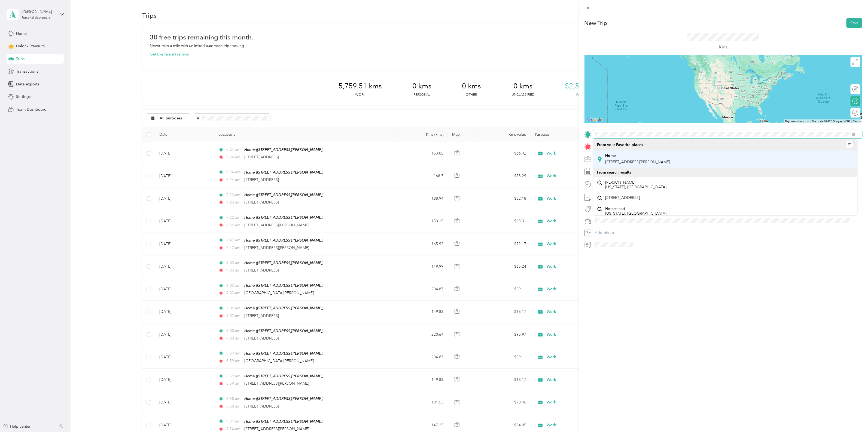 This screenshot has height=432, width=868. I want to click on a: Open this area in Google Maps (opens a new window), so click(594, 119).